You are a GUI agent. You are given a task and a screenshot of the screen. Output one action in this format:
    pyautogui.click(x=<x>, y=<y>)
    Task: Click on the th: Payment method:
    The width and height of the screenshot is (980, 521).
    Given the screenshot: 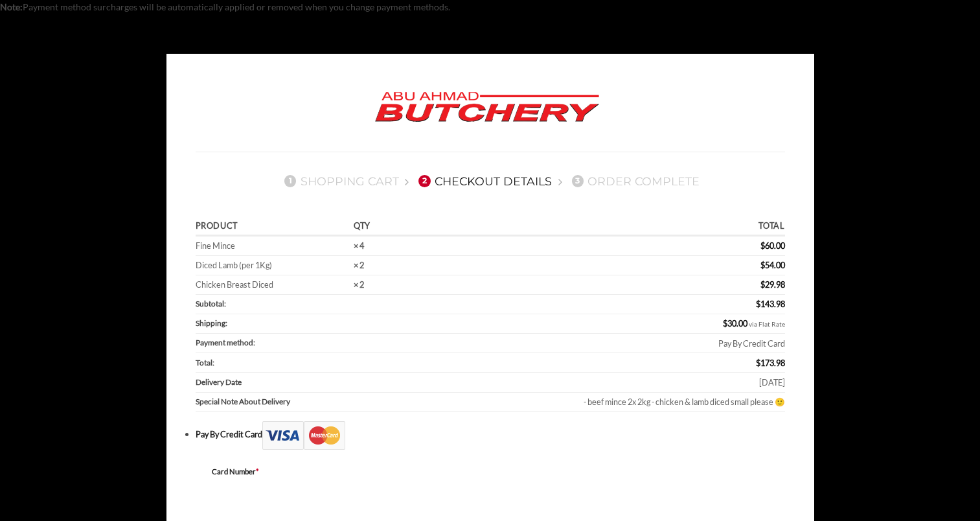 What is the action you would take?
    pyautogui.click(x=296, y=343)
    